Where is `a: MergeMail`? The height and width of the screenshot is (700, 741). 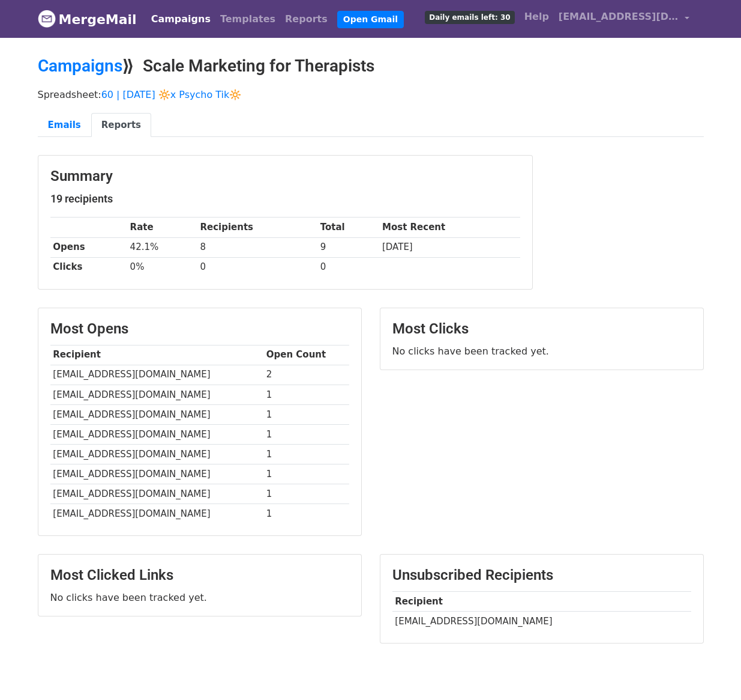
a: MergeMail is located at coordinates (87, 19).